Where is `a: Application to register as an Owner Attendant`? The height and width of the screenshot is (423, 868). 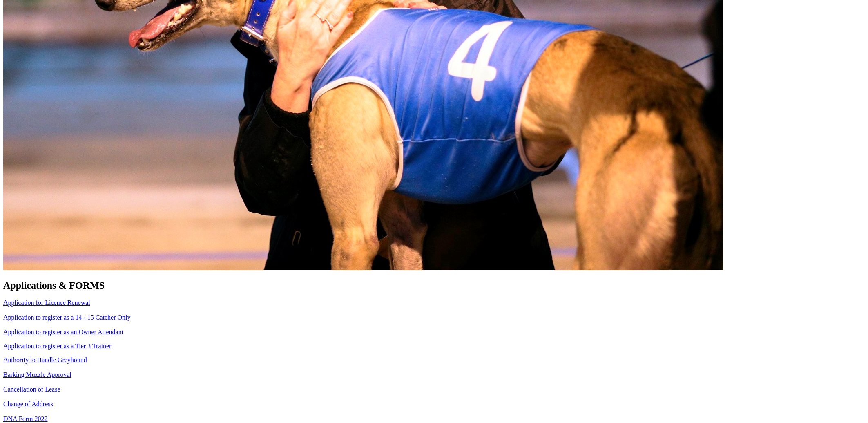 a: Application to register as an Owner Attendant is located at coordinates (63, 332).